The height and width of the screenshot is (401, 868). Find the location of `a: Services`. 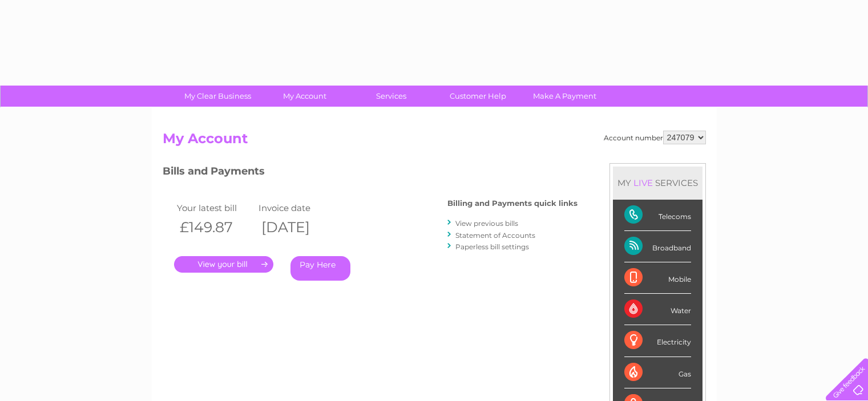

a: Services is located at coordinates (391, 96).